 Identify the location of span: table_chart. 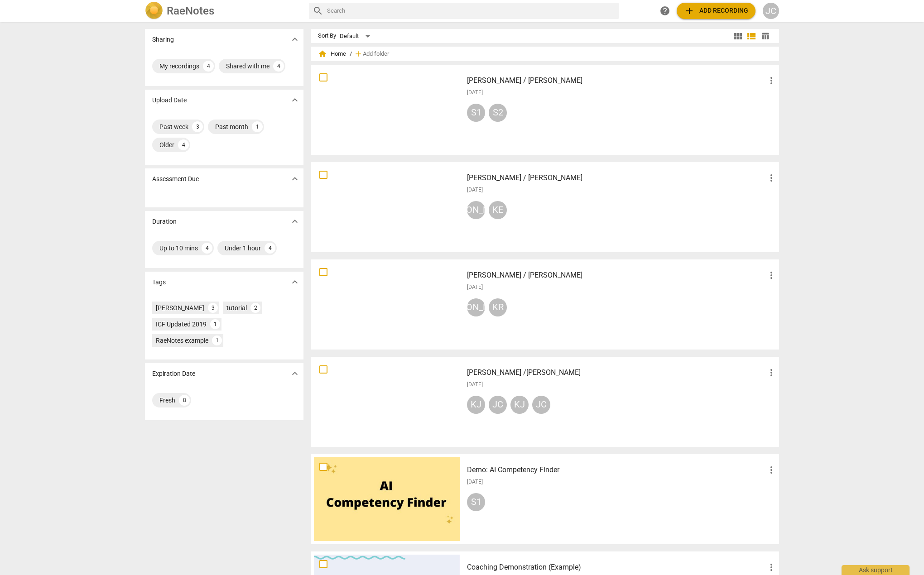
(765, 36).